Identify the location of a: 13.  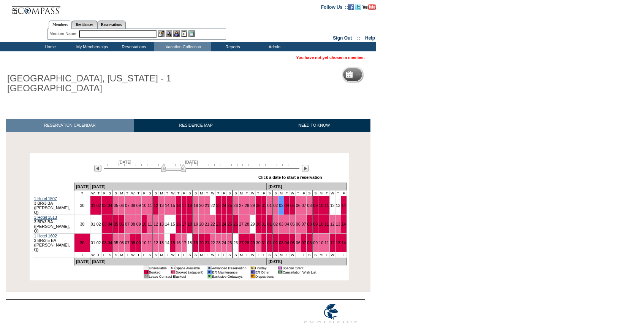
(338, 243).